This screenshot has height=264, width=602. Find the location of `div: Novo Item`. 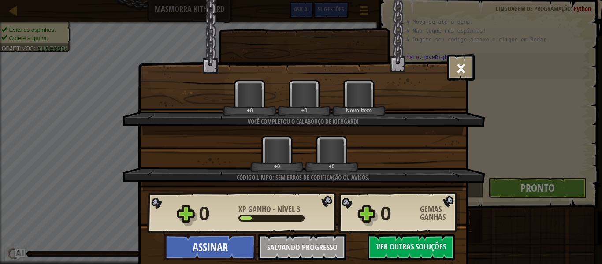

div: Novo Item is located at coordinates (359, 110).